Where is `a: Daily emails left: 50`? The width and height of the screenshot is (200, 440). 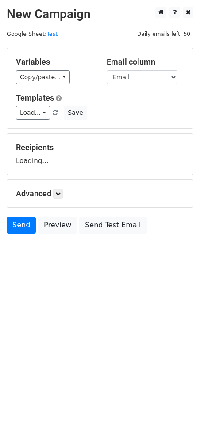 a: Daily emails left: 50 is located at coordinates (164, 34).